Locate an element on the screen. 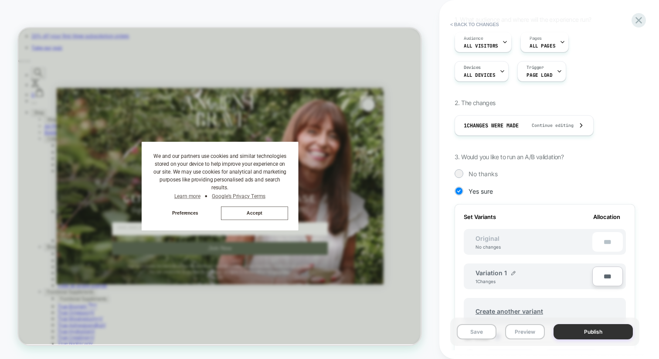  span: Variation 1 is located at coordinates (491, 272).